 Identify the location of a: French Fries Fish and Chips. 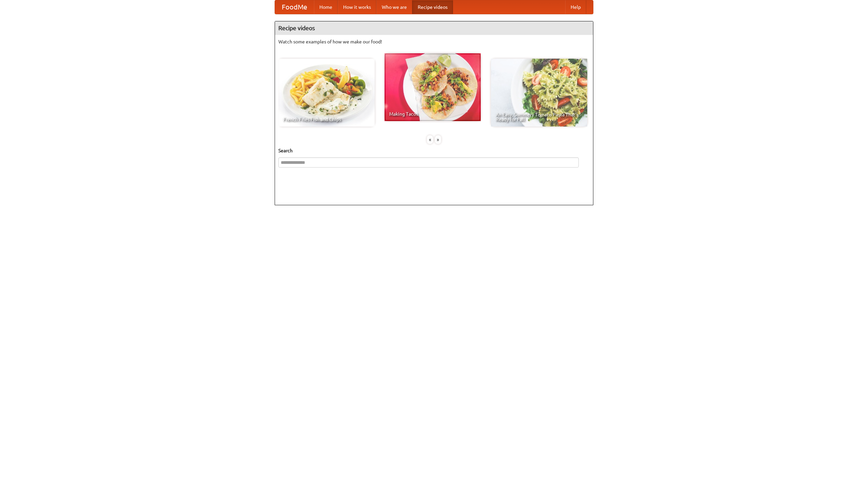
(327, 93).